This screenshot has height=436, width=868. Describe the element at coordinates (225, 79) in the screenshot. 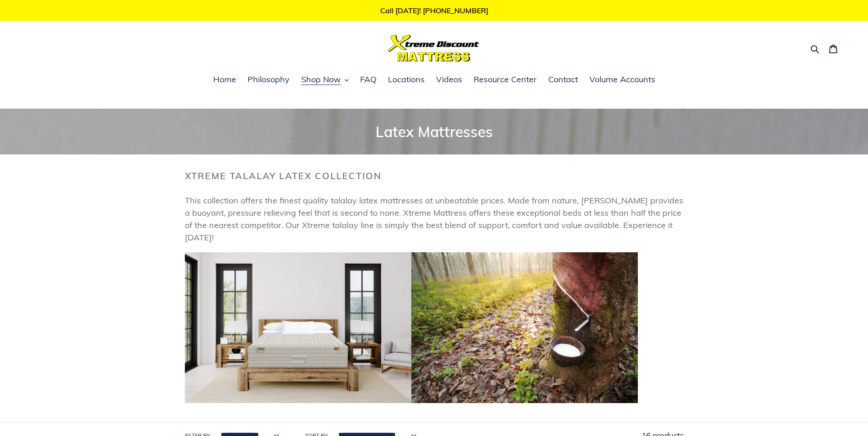

I see `span: Home` at that location.